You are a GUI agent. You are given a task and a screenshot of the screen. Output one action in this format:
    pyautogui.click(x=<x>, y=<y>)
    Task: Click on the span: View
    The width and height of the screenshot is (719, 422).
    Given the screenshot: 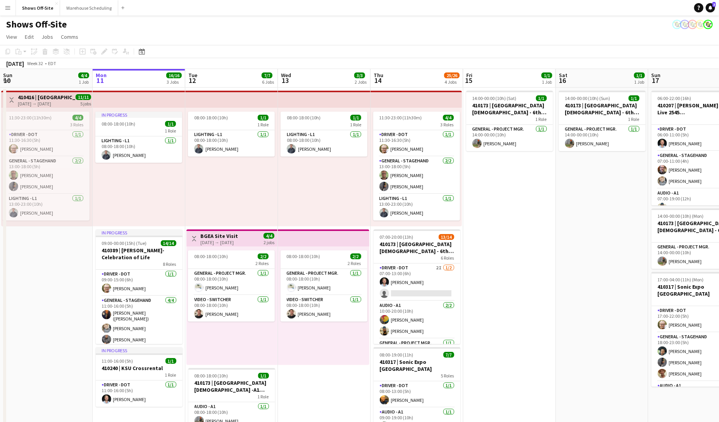 What is the action you would take?
    pyautogui.click(x=12, y=37)
    